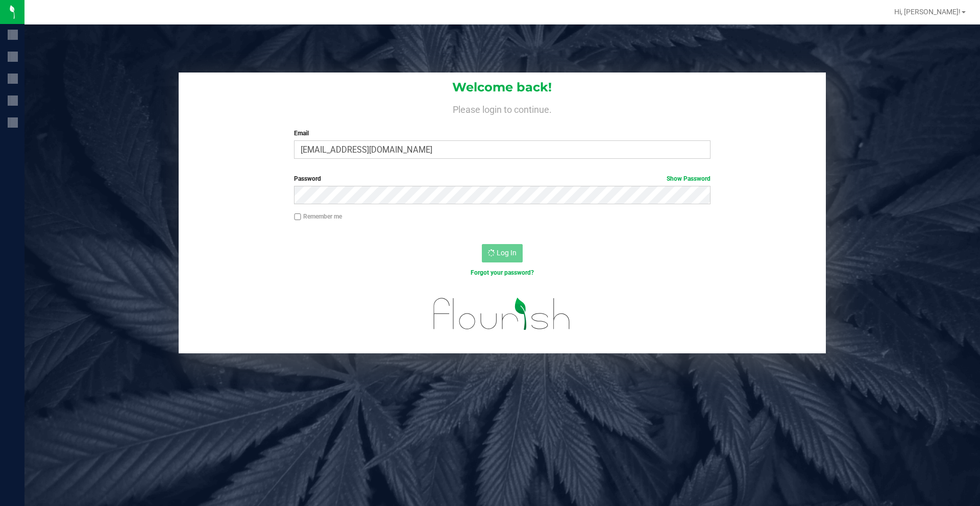  What do you see at coordinates (507, 253) in the screenshot?
I see `span: Log In` at bounding box center [507, 253].